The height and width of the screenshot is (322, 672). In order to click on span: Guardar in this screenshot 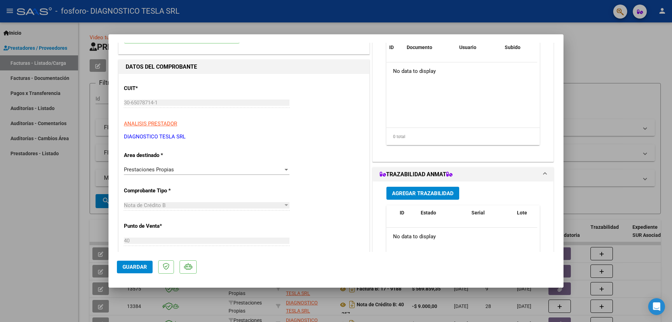, I will do `click(135, 267)`.